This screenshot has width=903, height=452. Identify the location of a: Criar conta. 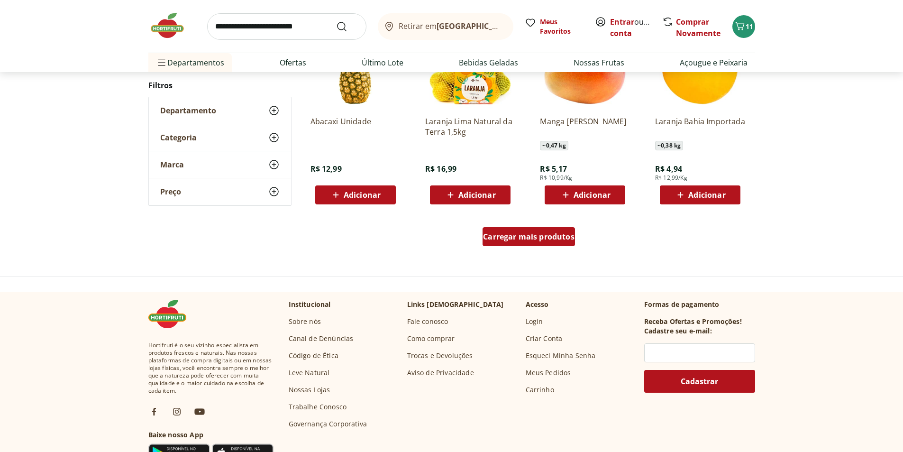
(636, 27).